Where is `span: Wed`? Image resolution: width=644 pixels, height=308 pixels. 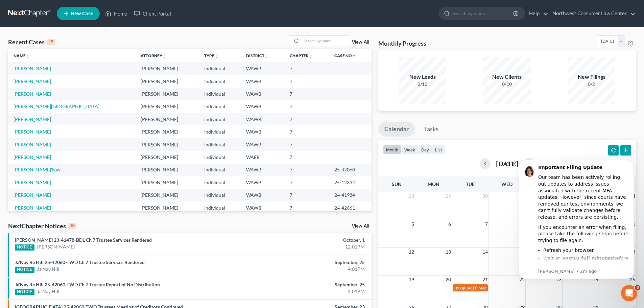 span: Wed is located at coordinates (507, 184).